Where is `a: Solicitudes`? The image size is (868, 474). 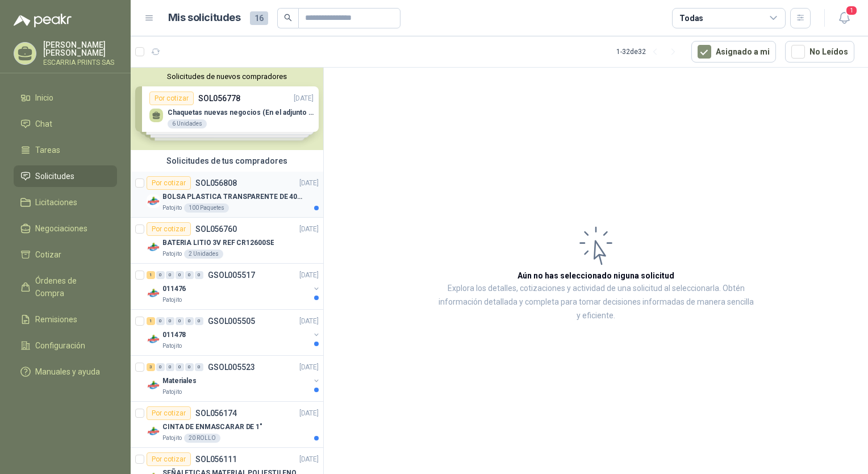 a: Solicitudes is located at coordinates (65, 176).